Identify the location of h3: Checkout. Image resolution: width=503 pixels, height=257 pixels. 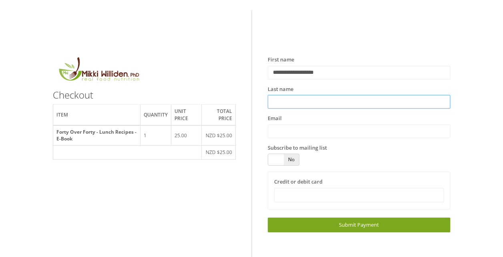
(144, 95).